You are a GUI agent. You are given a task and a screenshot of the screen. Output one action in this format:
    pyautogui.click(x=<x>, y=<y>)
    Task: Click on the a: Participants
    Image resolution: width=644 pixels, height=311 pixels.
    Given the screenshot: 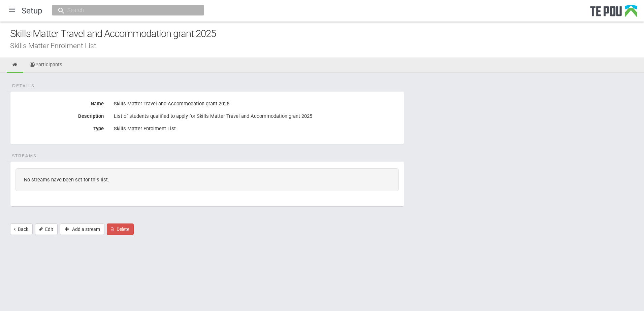 What is the action you would take?
    pyautogui.click(x=46, y=65)
    